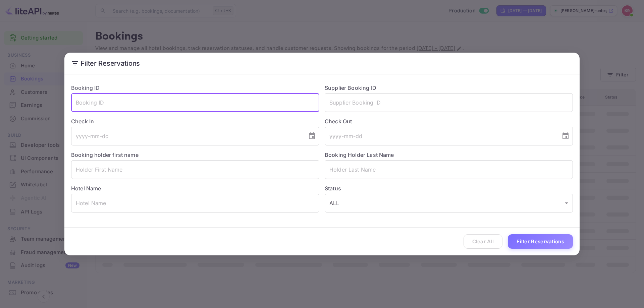 The width and height of the screenshot is (644, 308). I want to click on label: Status, so click(448, 188).